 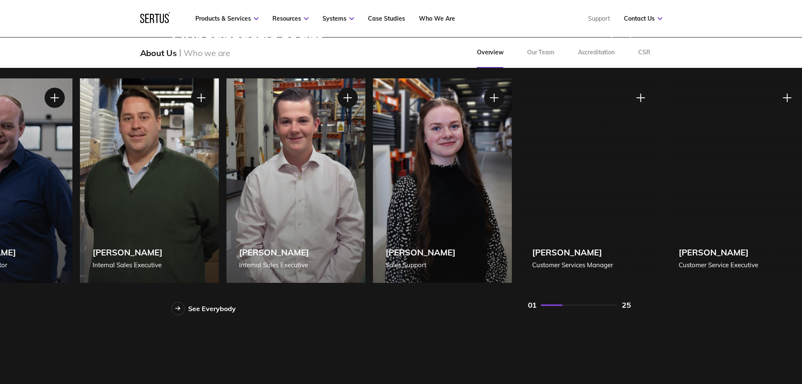 What do you see at coordinates (626, 304) in the screenshot?
I see `div: 25` at bounding box center [626, 304].